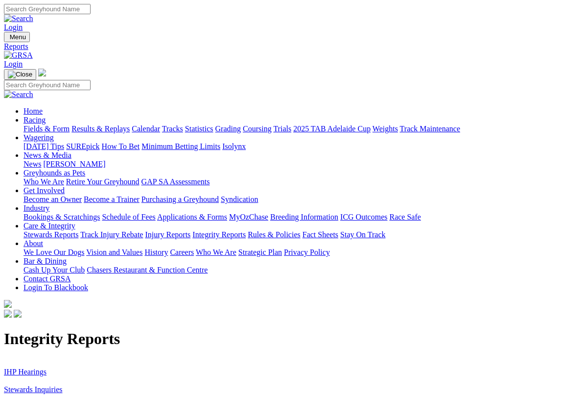 The image size is (583, 398). I want to click on a: Greyhounds as Pets, so click(54, 172).